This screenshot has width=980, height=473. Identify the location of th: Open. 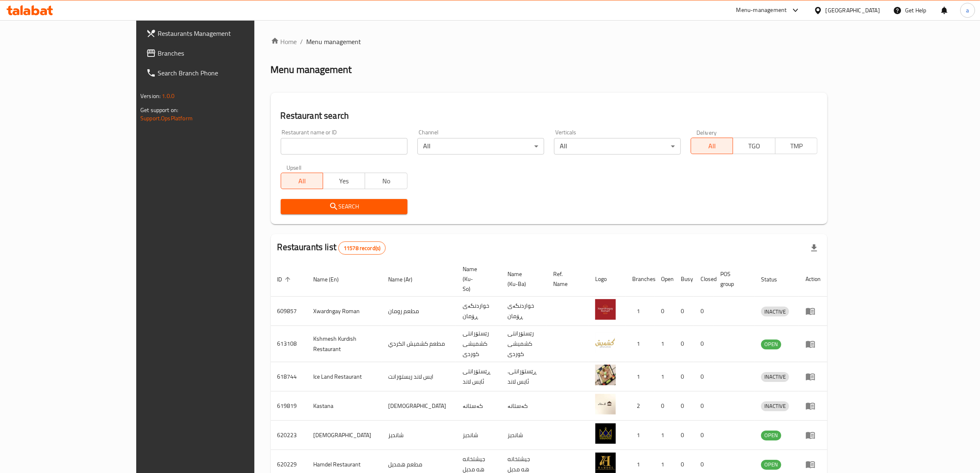
(665, 279).